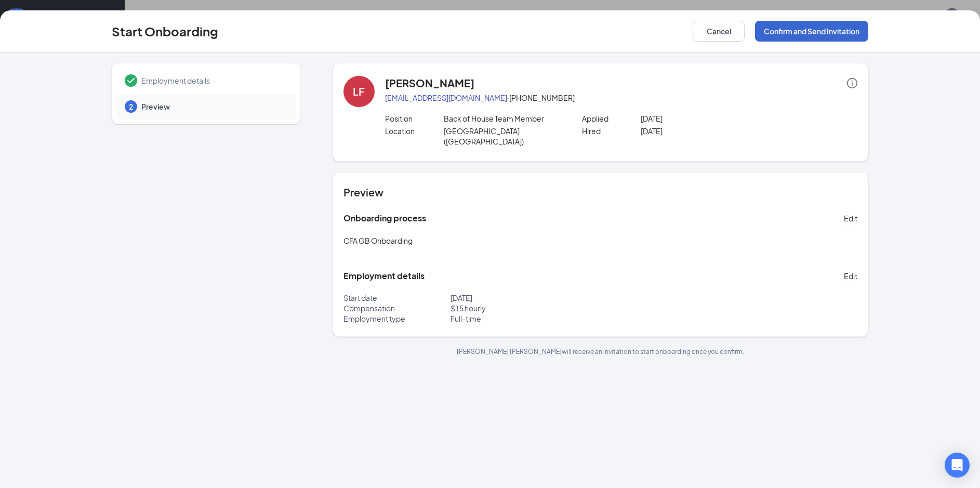 The width and height of the screenshot is (980, 488). What do you see at coordinates (397, 319) in the screenshot?
I see `p: Employment type` at bounding box center [397, 319].